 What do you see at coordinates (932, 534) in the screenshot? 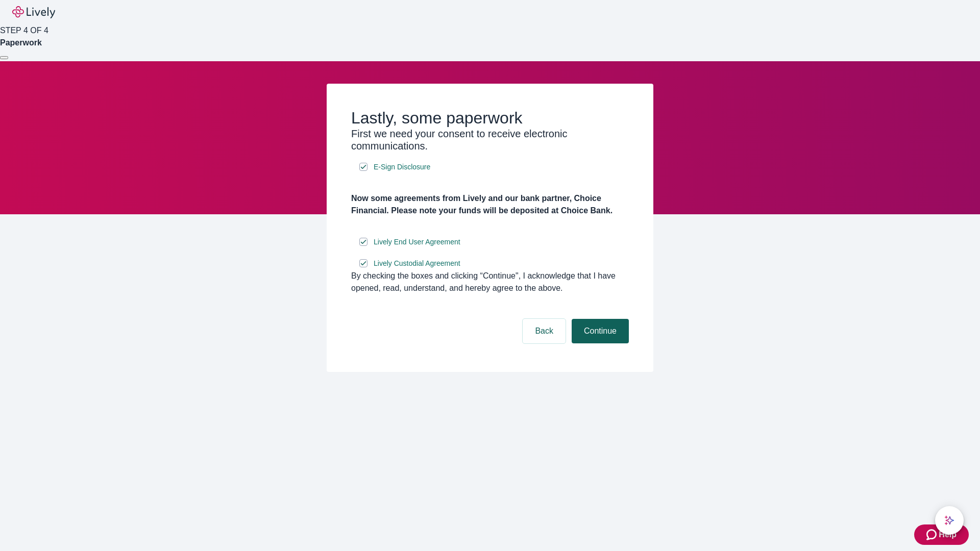
I see `svg: Zendesk support icon` at bounding box center [932, 534].